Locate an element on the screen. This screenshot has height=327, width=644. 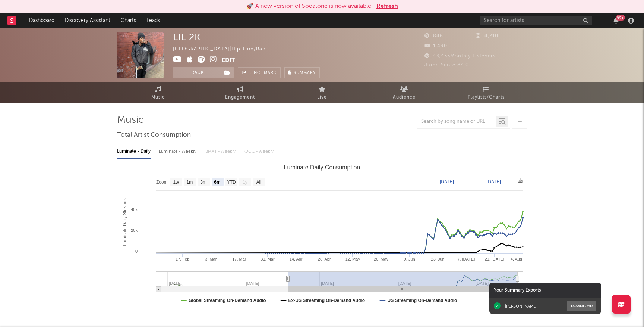
a: Music is located at coordinates (158, 92).